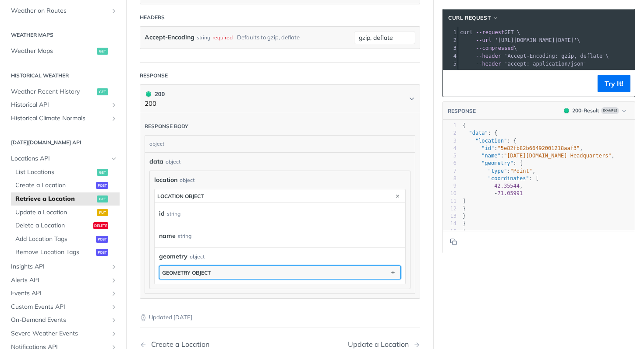 The width and height of the screenshot is (644, 349). I want to click on label: id, so click(162, 213).